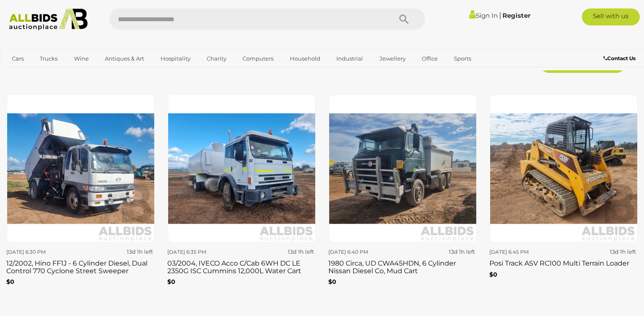  I want to click on img: Allbids.com.au, so click(48, 20).